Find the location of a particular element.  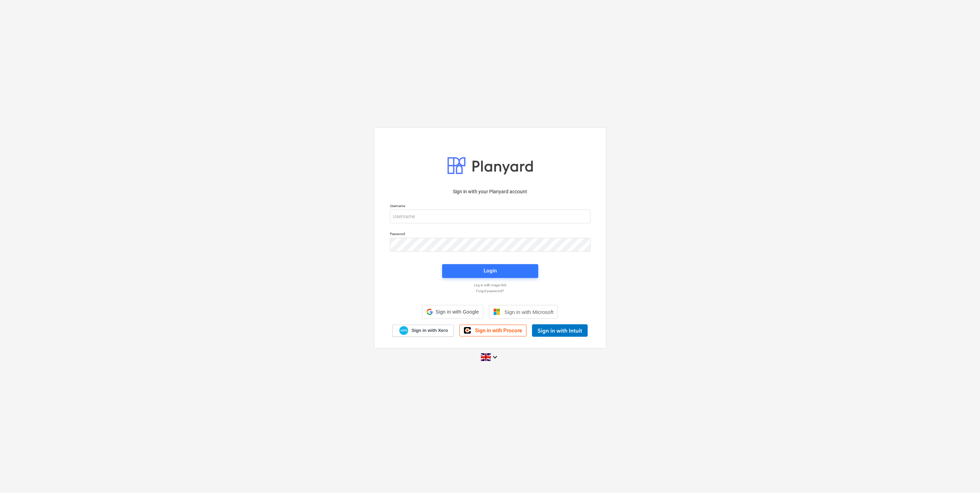

a: Sign in with Xero is located at coordinates (423, 331).